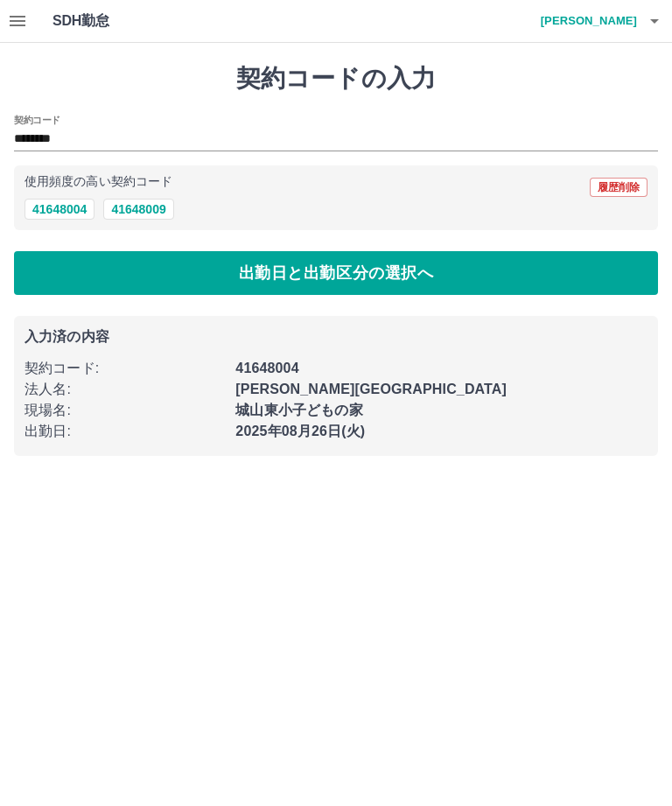  I want to click on p: 現場名 :, so click(124, 410).